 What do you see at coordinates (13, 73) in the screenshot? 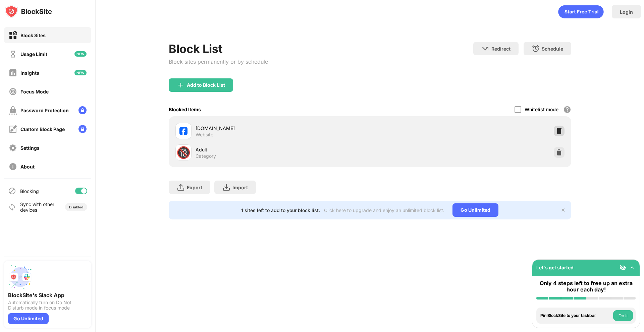
I see `img: insights-off.svg` at bounding box center [13, 73].